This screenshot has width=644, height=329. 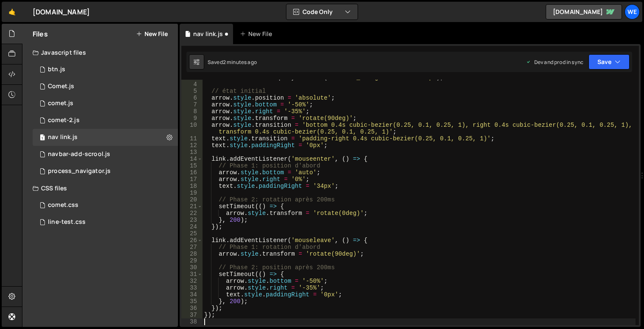 What do you see at coordinates (105, 120) in the screenshot?
I see `div: 17167/47405.js` at bounding box center [105, 120].